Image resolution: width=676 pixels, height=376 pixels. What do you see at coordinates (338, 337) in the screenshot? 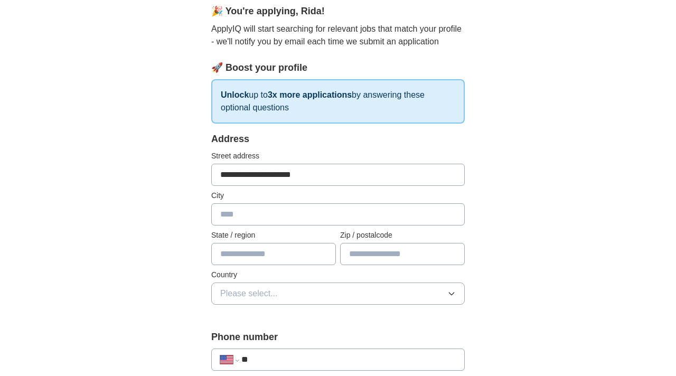
I see `label: Phone number` at bounding box center [338, 337].